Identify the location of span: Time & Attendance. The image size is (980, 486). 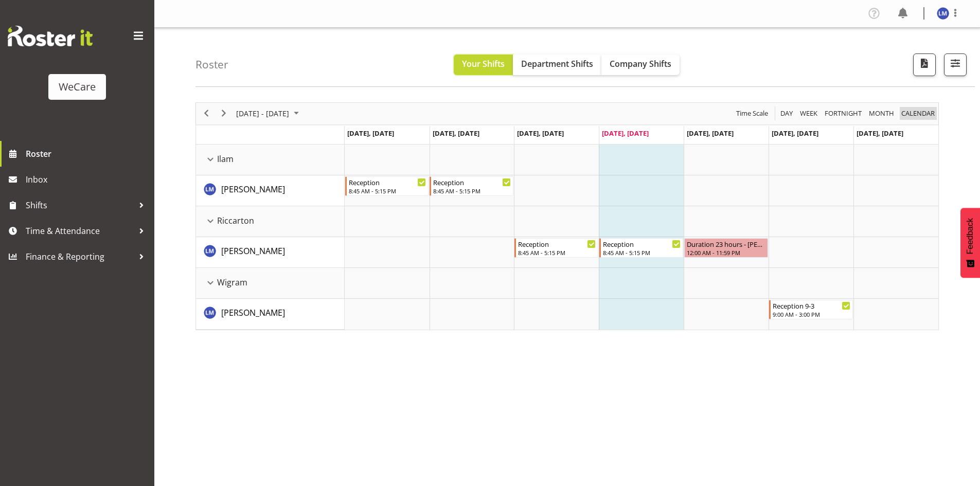
(80, 231).